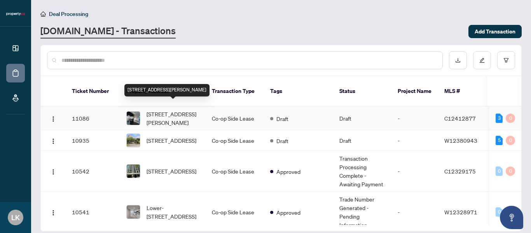  What do you see at coordinates (482, 60) in the screenshot?
I see `span: edit` at bounding box center [482, 60].